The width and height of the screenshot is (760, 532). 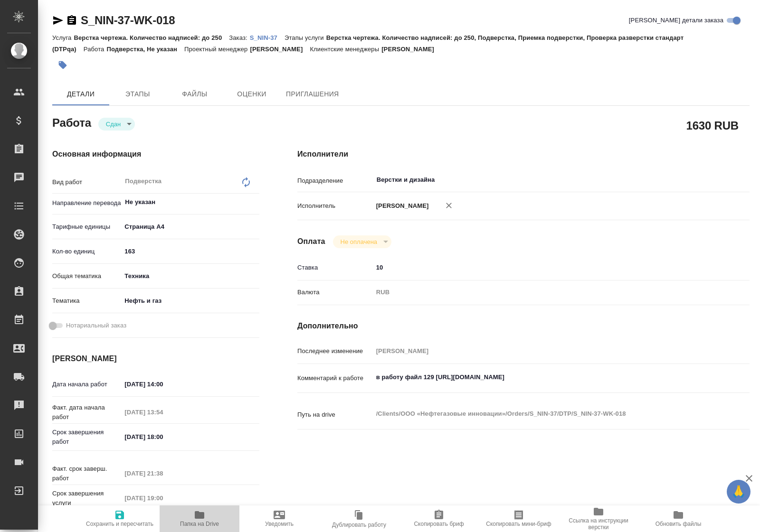 I want to click on span: Нотариальный заказ, so click(x=96, y=325).